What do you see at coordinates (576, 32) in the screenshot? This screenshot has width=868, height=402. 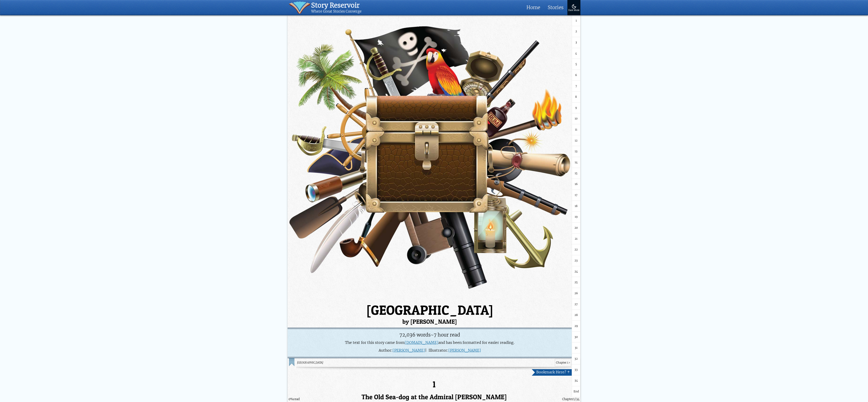 I see `a: 2` at bounding box center [576, 32].